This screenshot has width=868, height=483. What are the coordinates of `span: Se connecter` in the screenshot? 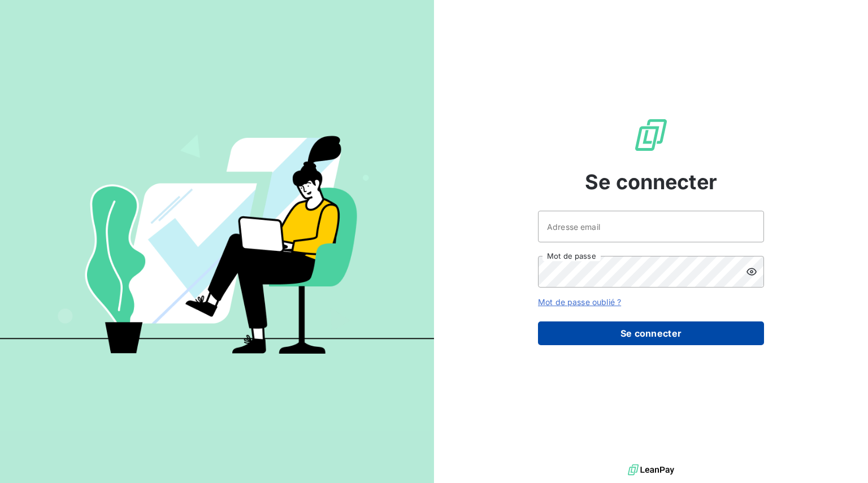 It's located at (651, 182).